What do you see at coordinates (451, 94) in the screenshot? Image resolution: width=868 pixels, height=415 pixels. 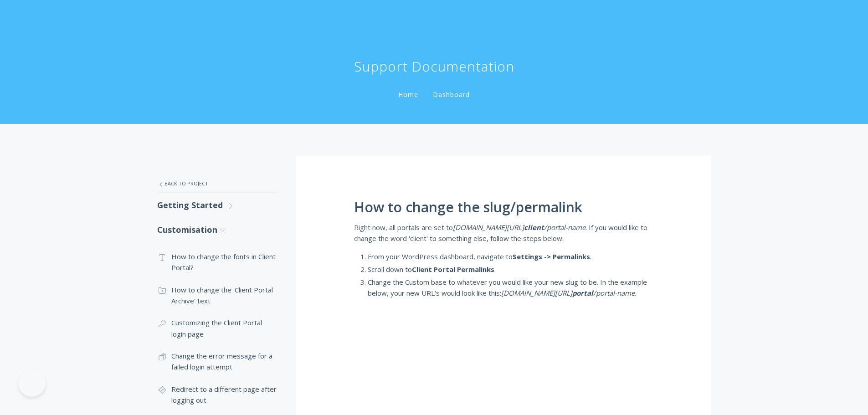 I see `a: Dashboard` at bounding box center [451, 94].